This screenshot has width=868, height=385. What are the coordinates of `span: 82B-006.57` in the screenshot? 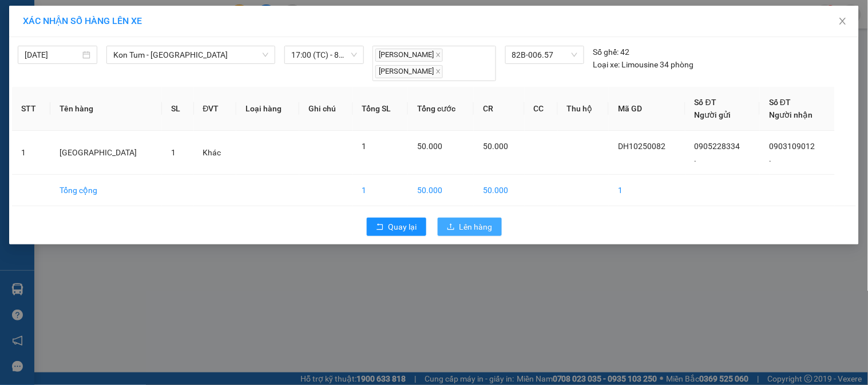 It's located at (545, 55).